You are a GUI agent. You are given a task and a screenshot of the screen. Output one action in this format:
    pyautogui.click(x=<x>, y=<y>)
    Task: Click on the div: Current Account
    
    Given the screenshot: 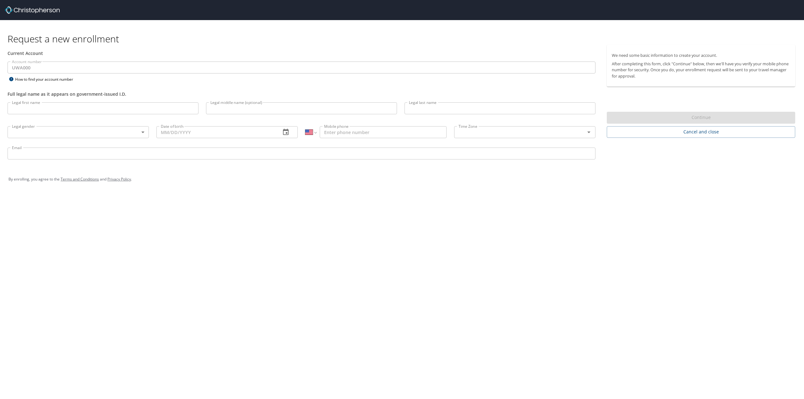 What is the action you would take?
    pyautogui.click(x=301, y=53)
    